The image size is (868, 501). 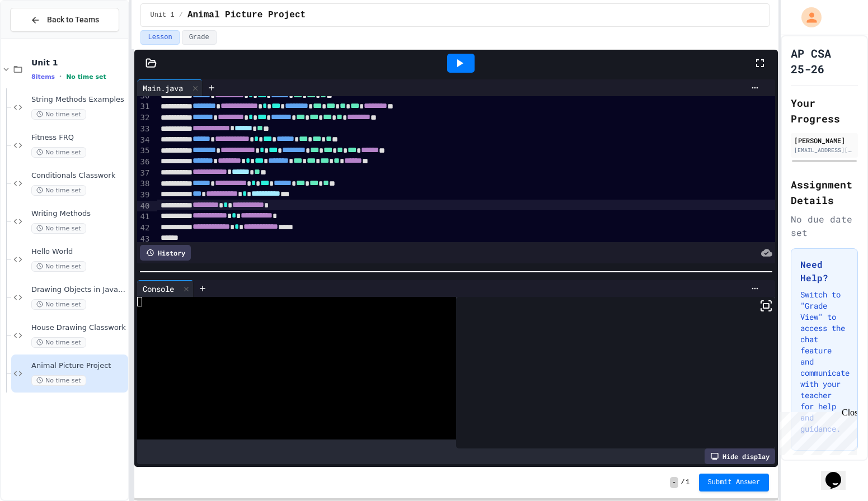 I want to click on p: Switch to "Grade View" to access the chat feature and communicate with your teacher for help and ..., so click(x=824, y=362).